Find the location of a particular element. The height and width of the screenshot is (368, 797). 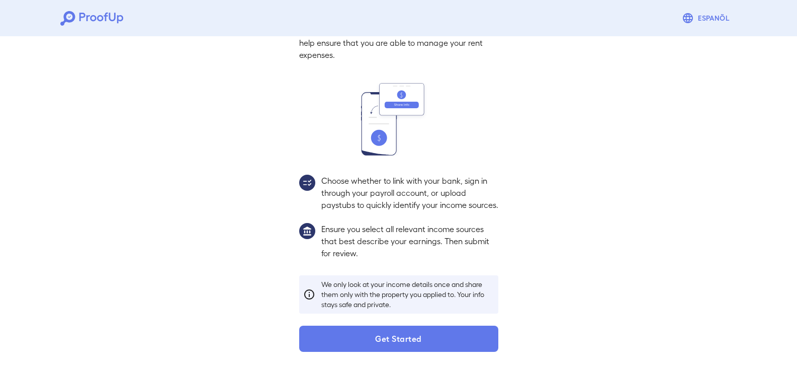

img: group2.svg is located at coordinates (307, 183).